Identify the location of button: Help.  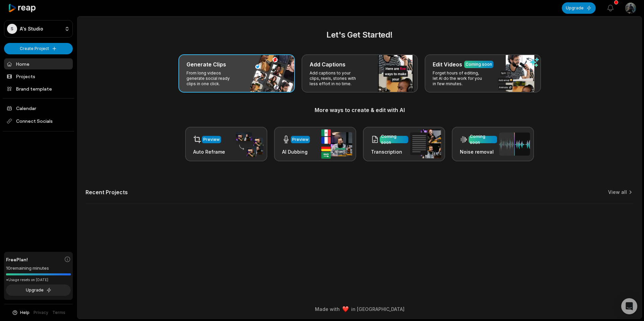
(20, 313).